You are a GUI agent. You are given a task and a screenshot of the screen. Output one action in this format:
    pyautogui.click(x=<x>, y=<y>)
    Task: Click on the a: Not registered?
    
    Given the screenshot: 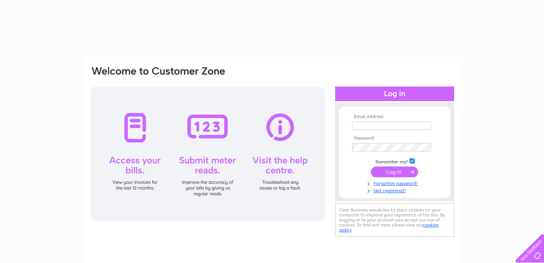 What is the action you would take?
    pyautogui.click(x=395, y=190)
    